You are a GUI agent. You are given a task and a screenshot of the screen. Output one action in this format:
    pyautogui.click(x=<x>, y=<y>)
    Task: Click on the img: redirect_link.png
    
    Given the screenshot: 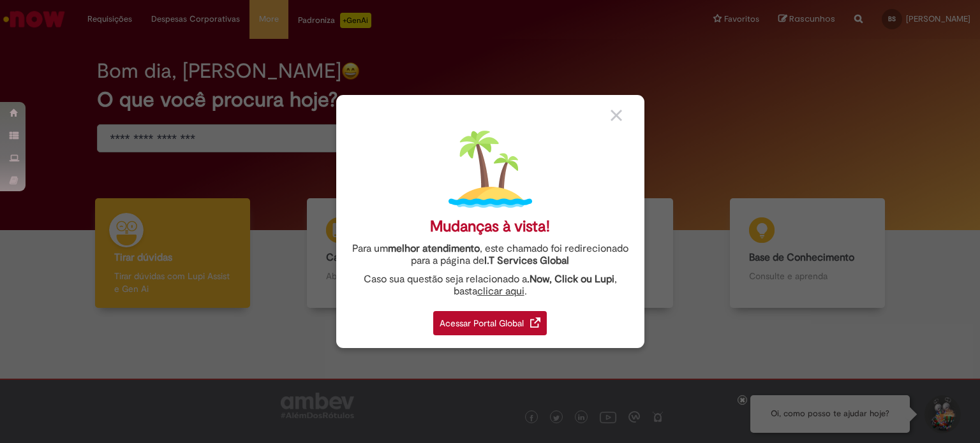 What is the action you would take?
    pyautogui.click(x=535, y=322)
    